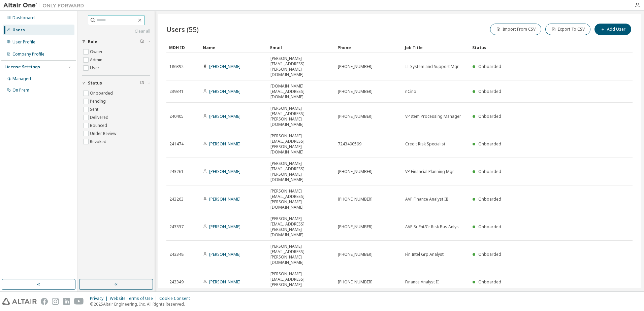 The height and width of the screenshot is (311, 644). What do you see at coordinates (67, 302) in the screenshot?
I see `img: linkedin.svg` at bounding box center [67, 302].